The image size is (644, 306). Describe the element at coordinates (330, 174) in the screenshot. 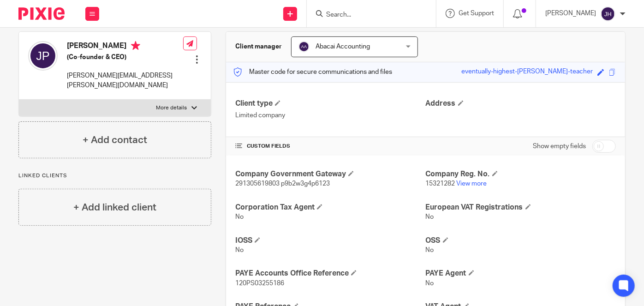

I see `h4: Company Government Gateway` at that location.